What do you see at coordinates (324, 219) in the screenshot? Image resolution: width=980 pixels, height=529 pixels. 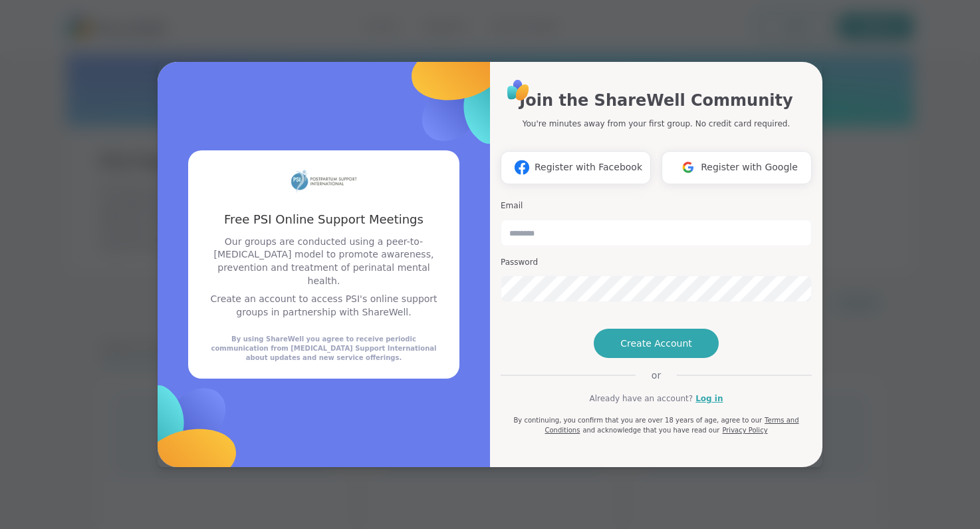 I see `h3: Free PSI Online Support Meetings` at bounding box center [324, 219].